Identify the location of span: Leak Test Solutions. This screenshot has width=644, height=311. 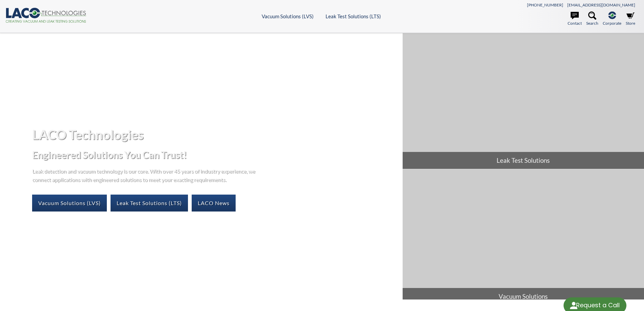
(523, 160).